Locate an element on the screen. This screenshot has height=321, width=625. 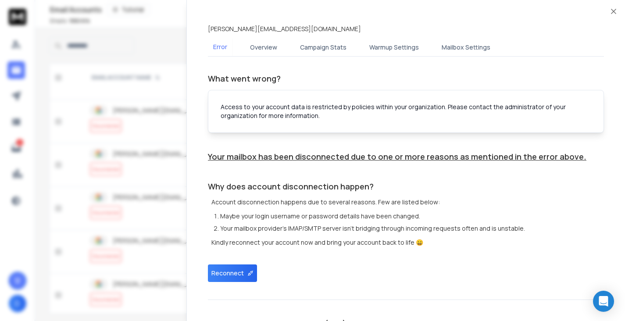
button: Error is located at coordinates (220, 47).